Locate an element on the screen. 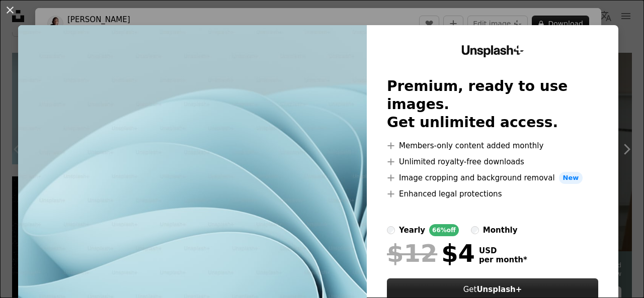  div: monthly is located at coordinates (500, 230).